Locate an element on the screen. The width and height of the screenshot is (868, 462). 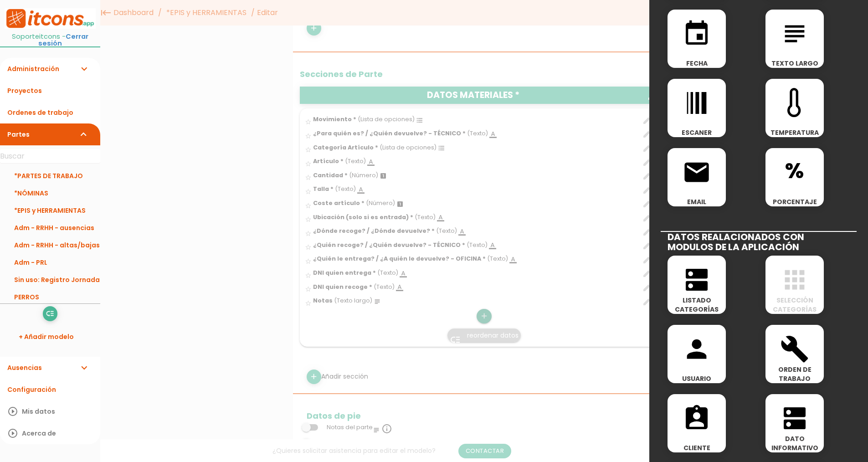
span: TEXTO LARGO is located at coordinates (794, 63).